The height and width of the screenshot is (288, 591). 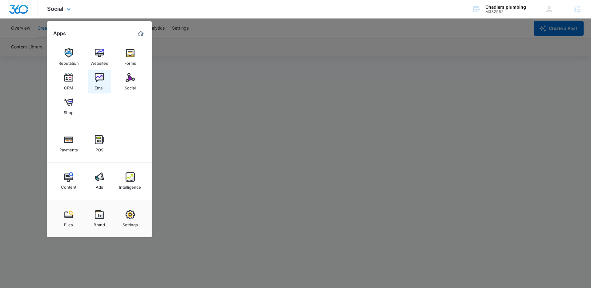 What do you see at coordinates (99, 148) in the screenshot?
I see `div: POS` at bounding box center [99, 148].